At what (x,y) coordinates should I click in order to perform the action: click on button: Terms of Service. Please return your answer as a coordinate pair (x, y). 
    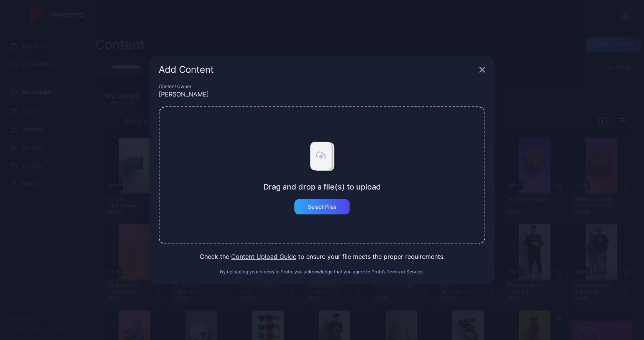
    Looking at the image, I should click on (405, 272).